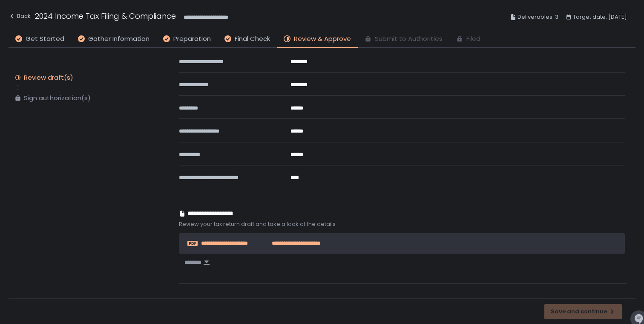 Image resolution: width=644 pixels, height=324 pixels. Describe the element at coordinates (49, 77) in the screenshot. I see `div: Review draft(s)` at that location.